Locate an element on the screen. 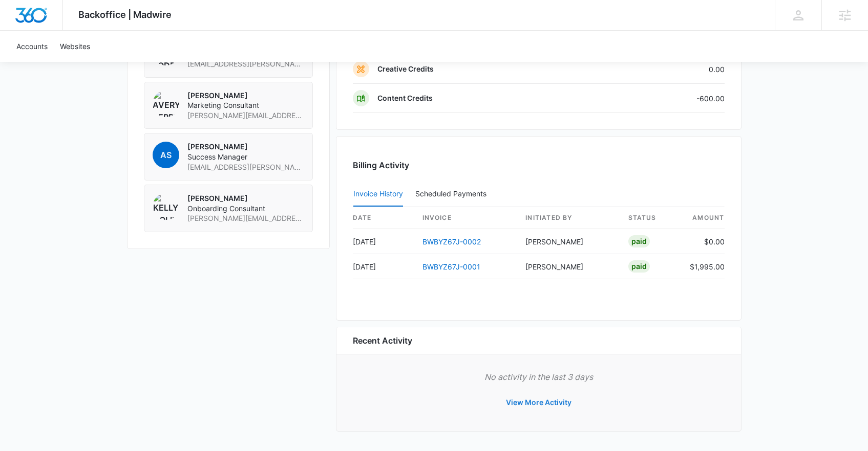 Image resolution: width=868 pixels, height=451 pixels. a: Websites is located at coordinates (74, 46).